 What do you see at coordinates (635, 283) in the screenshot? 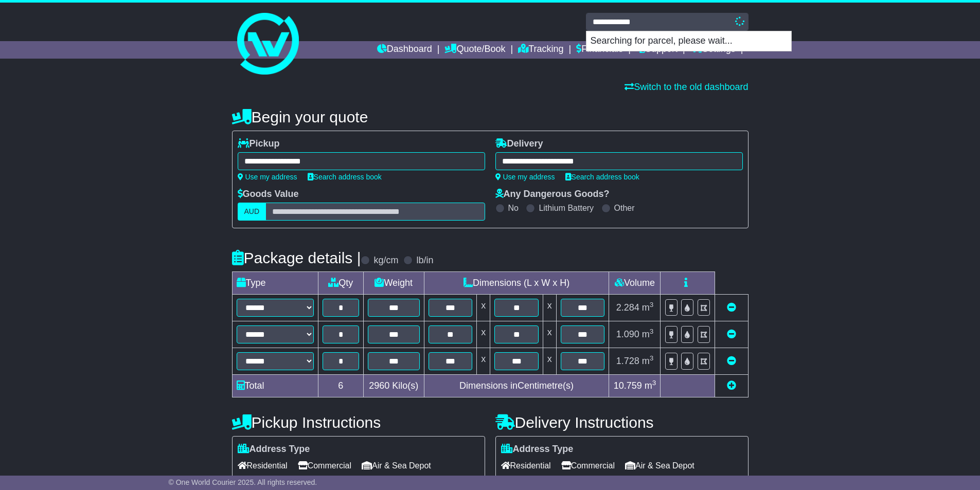
I see `td: Volume` at bounding box center [635, 283].